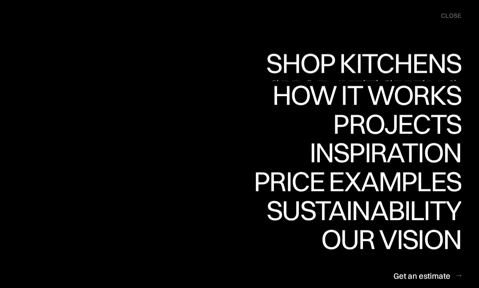  I want to click on a: Price examplesPrice examples, so click(358, 182).